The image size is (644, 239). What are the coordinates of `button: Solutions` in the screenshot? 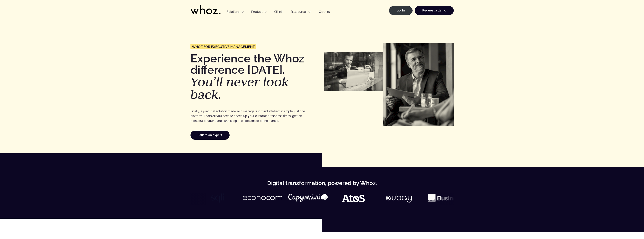 It's located at (235, 13).